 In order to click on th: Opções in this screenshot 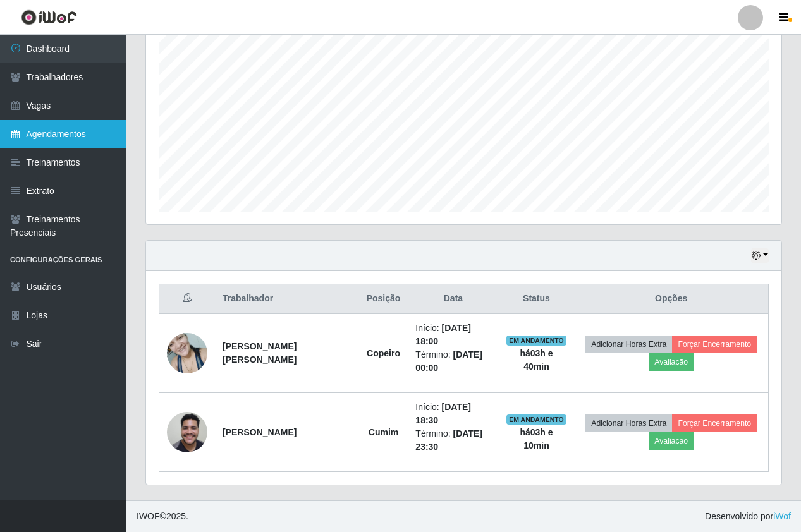, I will do `click(671, 299)`.